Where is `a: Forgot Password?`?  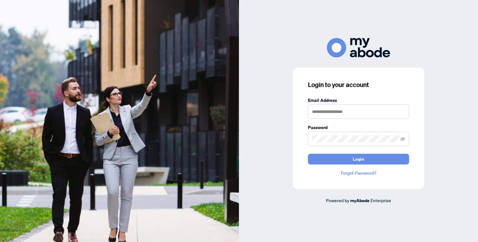 a: Forgot Password? is located at coordinates (359, 173).